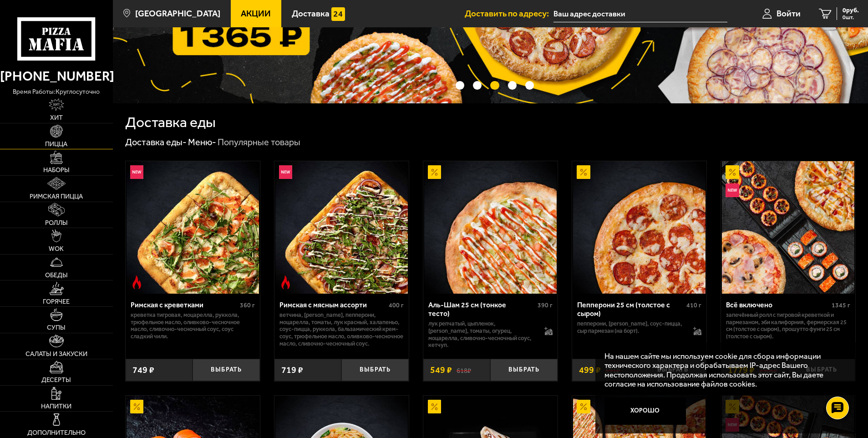 The width and height of the screenshot is (868, 438). I want to click on span: 549 ₽, so click(441, 370).